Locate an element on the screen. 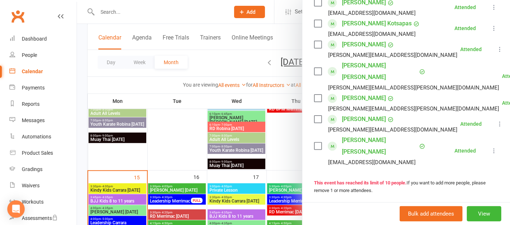  div: Calendar is located at coordinates (32, 71).